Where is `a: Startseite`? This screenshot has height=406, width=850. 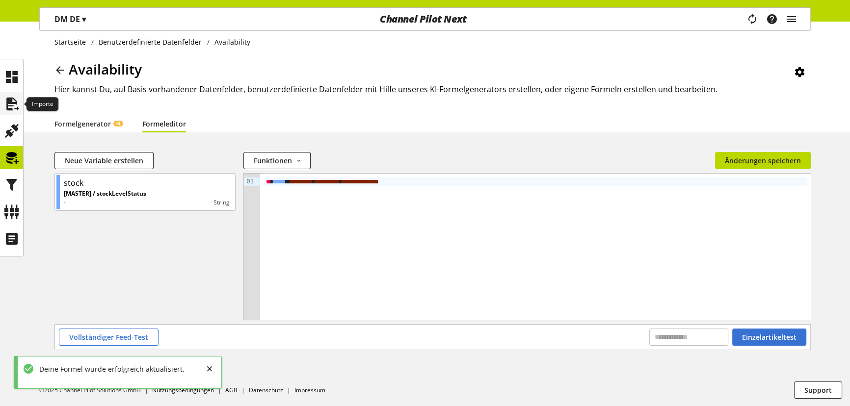 a: Startseite is located at coordinates (73, 42).